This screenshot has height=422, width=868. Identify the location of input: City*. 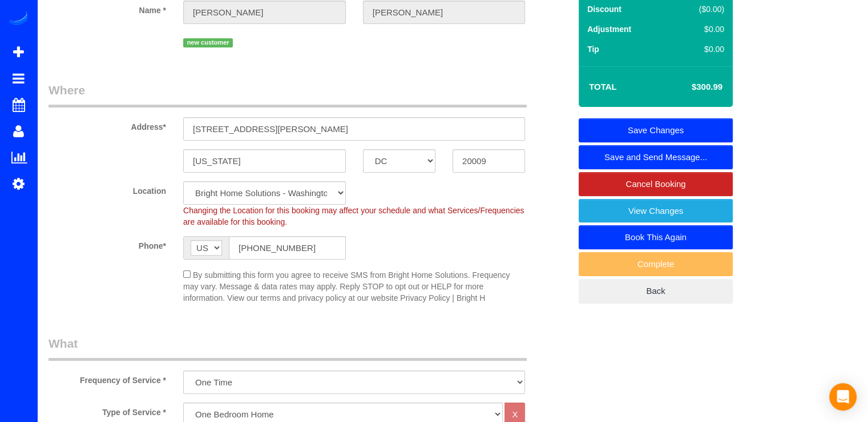
(264, 160).